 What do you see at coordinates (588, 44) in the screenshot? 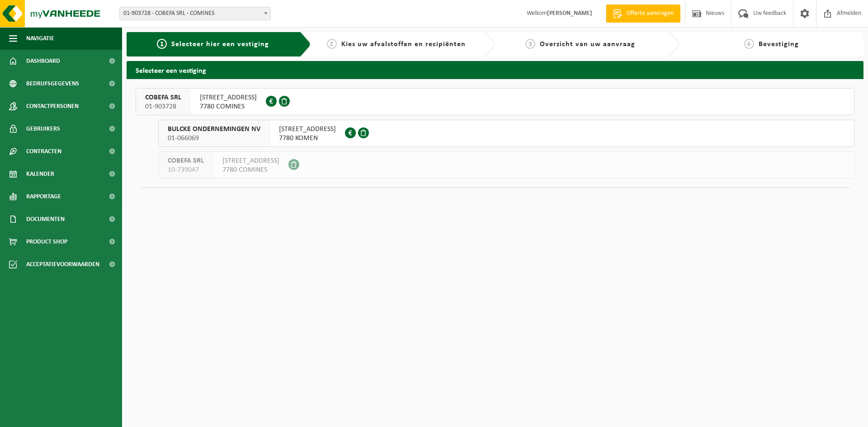
I see `span: Overzicht van uw aanvraag` at bounding box center [588, 44].